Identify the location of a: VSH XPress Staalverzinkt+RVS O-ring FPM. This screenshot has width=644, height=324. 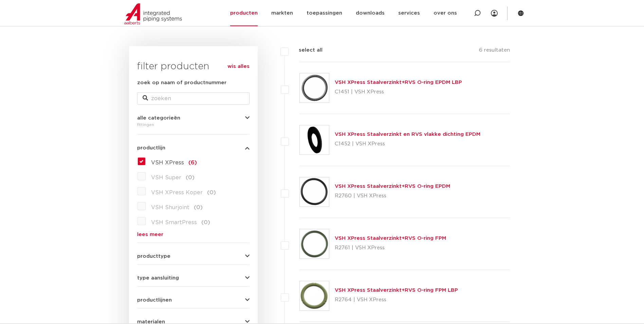
(390, 238).